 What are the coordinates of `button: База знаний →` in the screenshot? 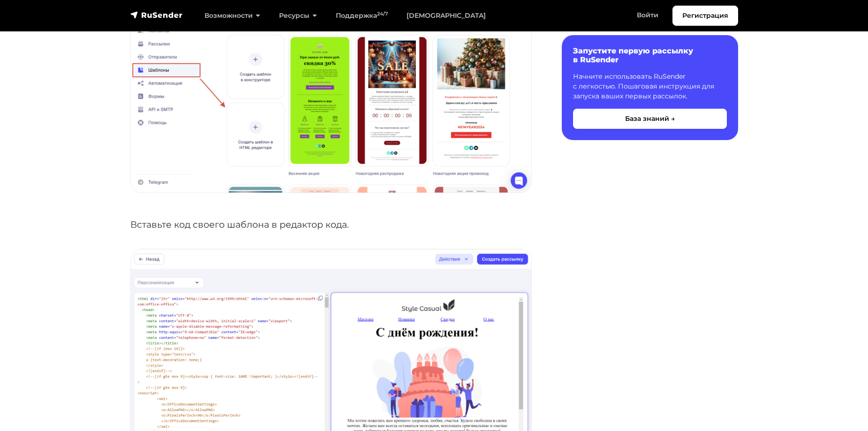 It's located at (650, 118).